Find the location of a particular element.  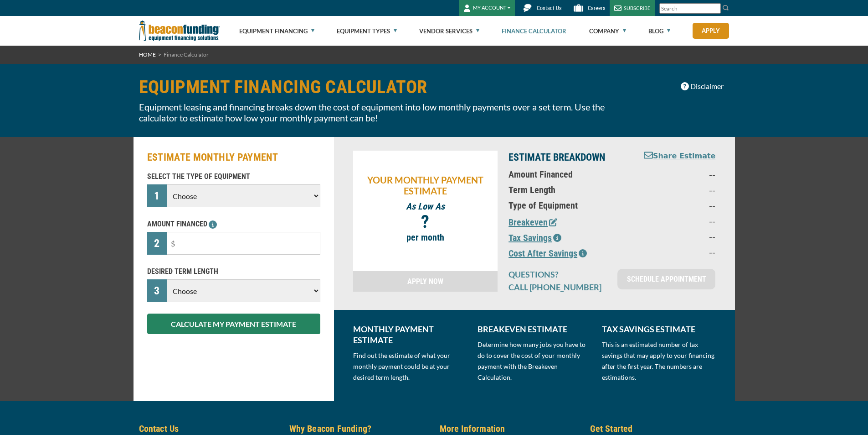

div: 2 is located at coordinates (158, 243).